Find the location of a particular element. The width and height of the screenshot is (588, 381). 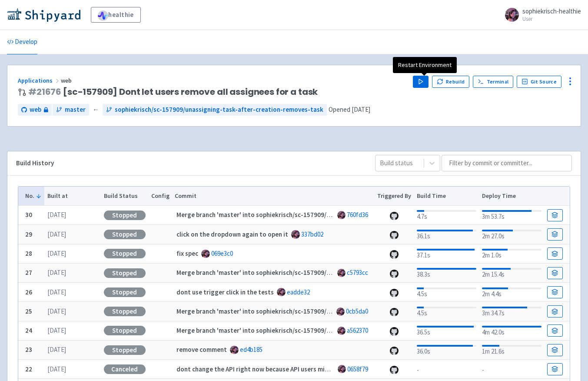

b: 29 is located at coordinates (29, 234).